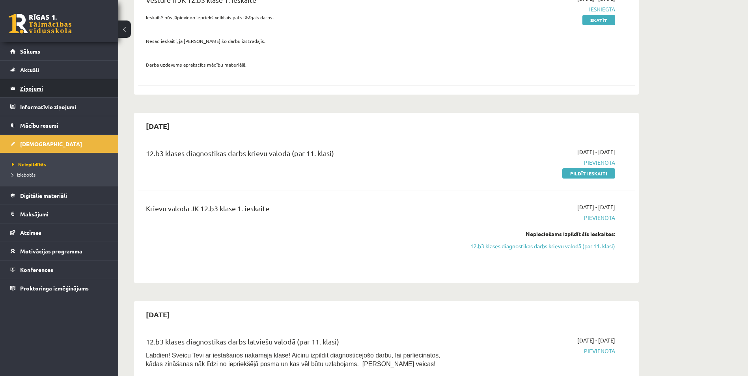  I want to click on span: Labdien! Sveicu Tevi ar iestāšanos nākamajā klasē! Aicinu izpildīt diagnosticējošo darbu, lai pār..., so click(293, 360).